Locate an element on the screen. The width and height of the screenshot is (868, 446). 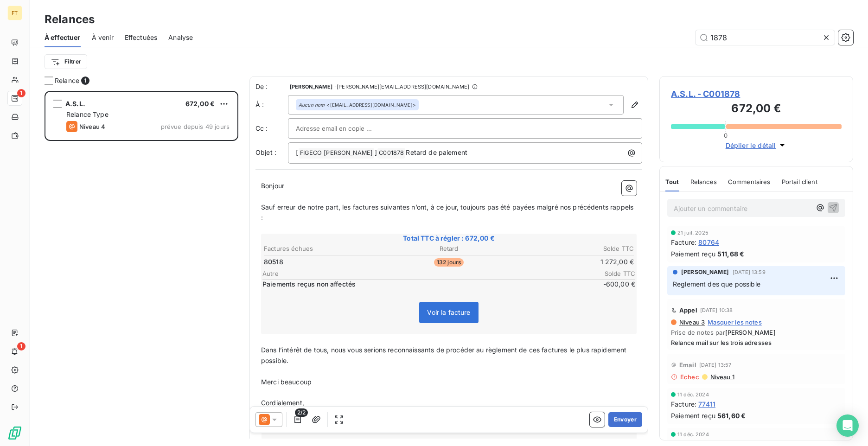
span: À effectuer is located at coordinates (63, 38).